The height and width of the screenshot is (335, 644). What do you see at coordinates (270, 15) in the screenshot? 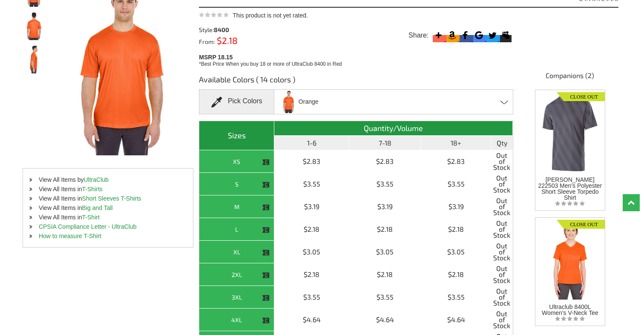
I see `span: This product is not yet rated.` at bounding box center [270, 15].